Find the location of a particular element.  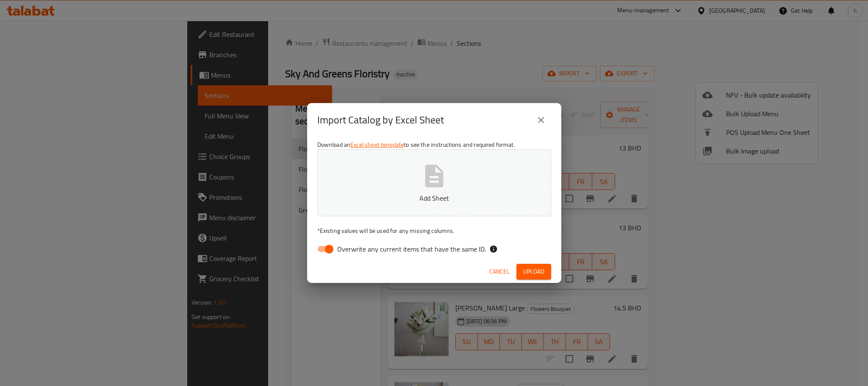

div: Download an to see the instructions and required format. is located at coordinates (434, 198).